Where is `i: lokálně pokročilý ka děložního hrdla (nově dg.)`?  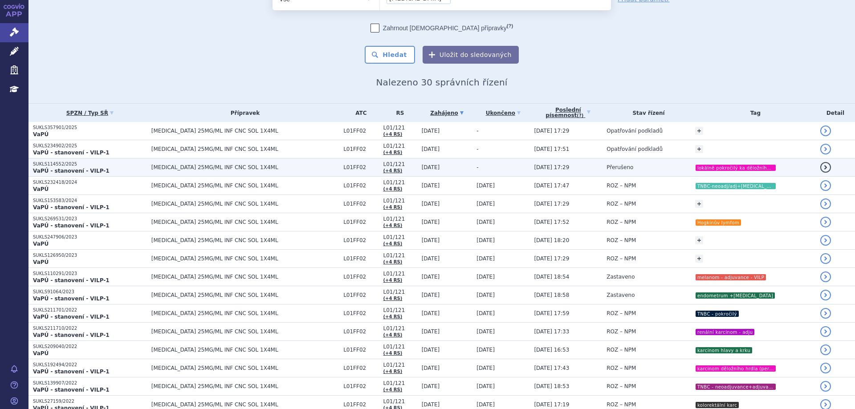
i: lokálně pokročilý ka děložního hrdla (nově dg.) is located at coordinates (735, 168).